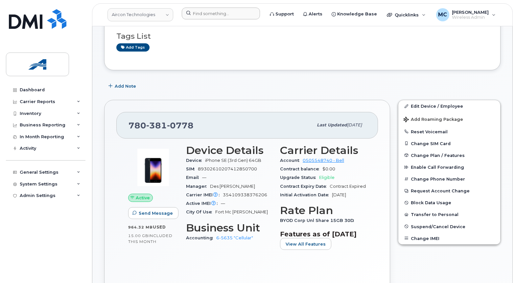 Image resolution: width=516 pixels, height=283 pixels. I want to click on span: Email, so click(194, 177).